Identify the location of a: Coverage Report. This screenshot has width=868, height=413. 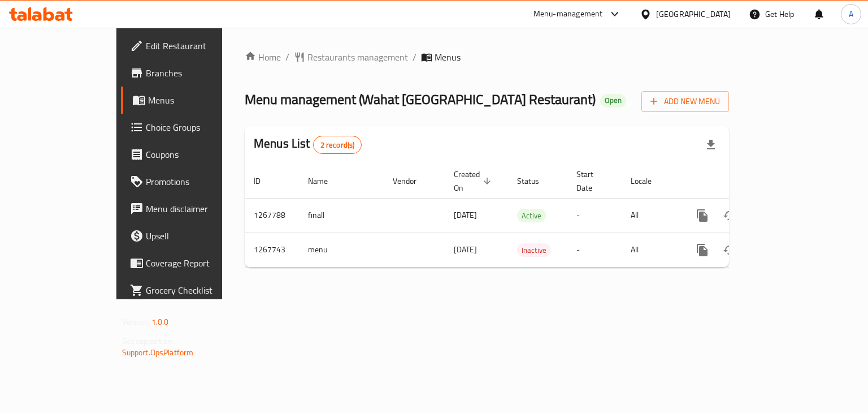
(191, 263).